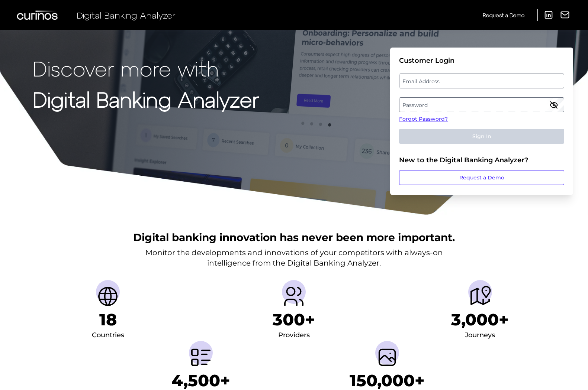  Describe the element at coordinates (504, 15) in the screenshot. I see `span: Request a Demo` at that location.